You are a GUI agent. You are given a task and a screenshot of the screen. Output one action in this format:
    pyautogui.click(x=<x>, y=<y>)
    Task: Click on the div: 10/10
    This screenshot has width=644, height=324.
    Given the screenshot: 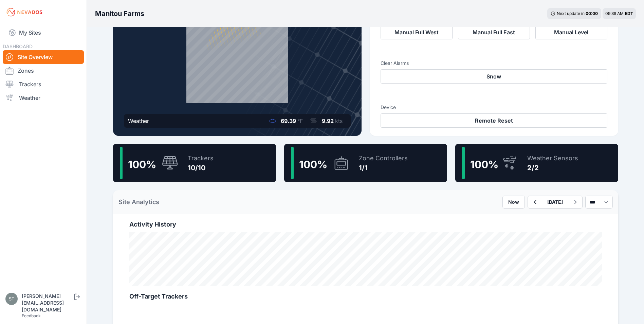 What is the action you would take?
    pyautogui.click(x=201, y=168)
    